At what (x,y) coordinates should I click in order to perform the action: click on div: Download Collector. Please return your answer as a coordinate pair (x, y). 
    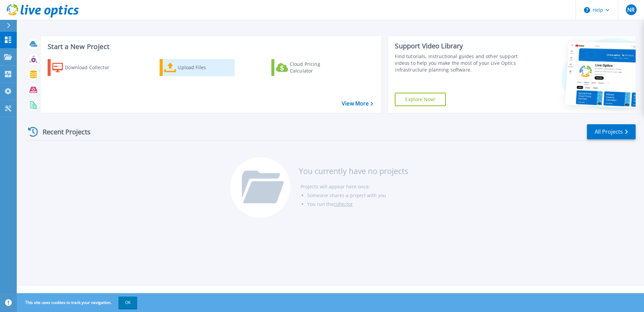
    Looking at the image, I should click on (91, 68).